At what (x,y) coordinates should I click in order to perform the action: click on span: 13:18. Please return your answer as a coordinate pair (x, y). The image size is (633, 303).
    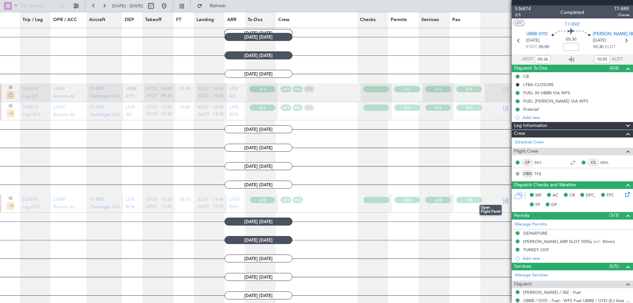
    Looking at the image, I should click on (218, 114).